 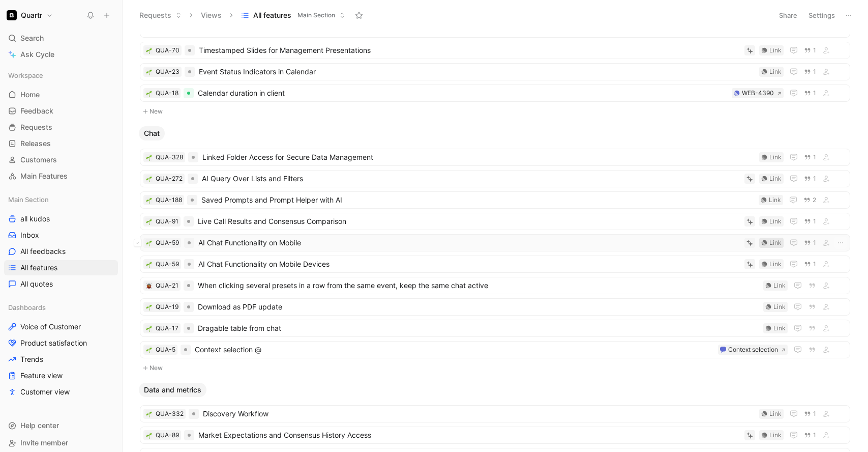 I want to click on a: 🐞QUA-21When clicking several presets in a row from the same event, keep the same chat activeLink, so click(x=495, y=285).